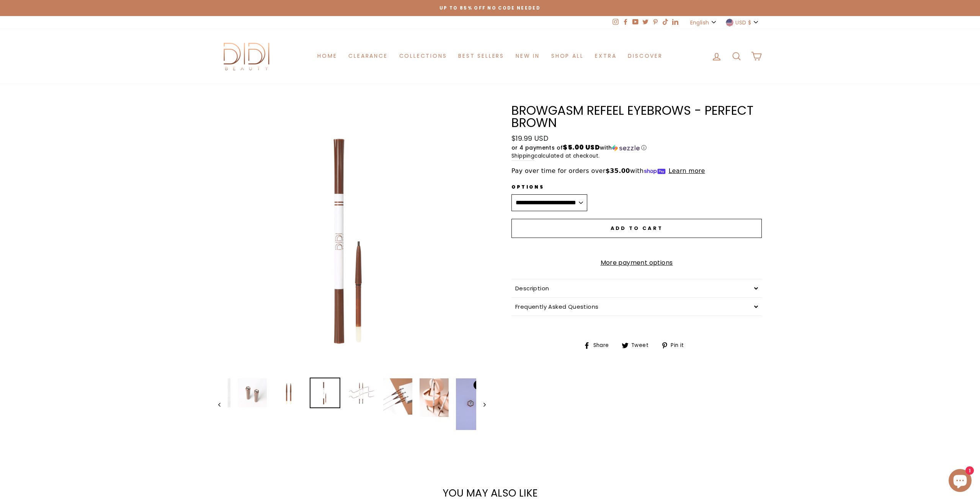 This screenshot has width=980, height=500. I want to click on span: Up to 85% off NO CODE NEEDED, so click(490, 8).